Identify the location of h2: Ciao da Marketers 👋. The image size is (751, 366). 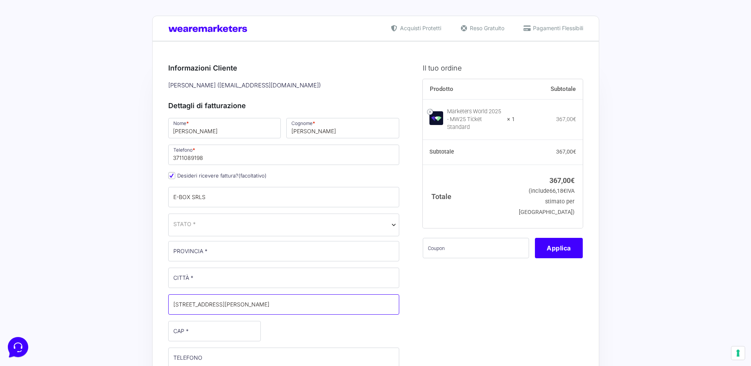
(69, 13).